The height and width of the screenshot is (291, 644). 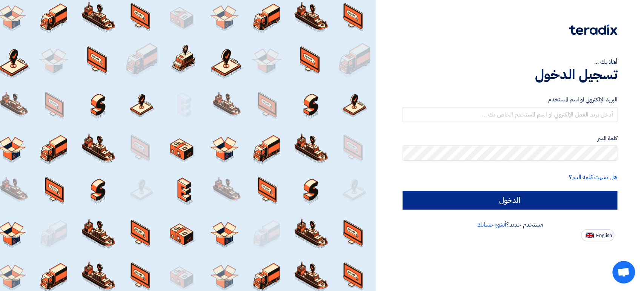 I want to click on div: مستخدم جديد؟, so click(x=510, y=225).